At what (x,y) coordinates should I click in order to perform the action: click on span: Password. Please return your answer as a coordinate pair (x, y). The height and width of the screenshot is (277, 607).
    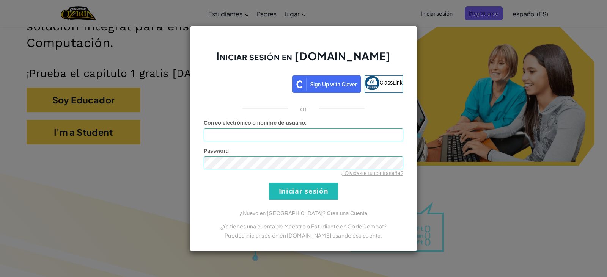
    Looking at the image, I should click on (216, 151).